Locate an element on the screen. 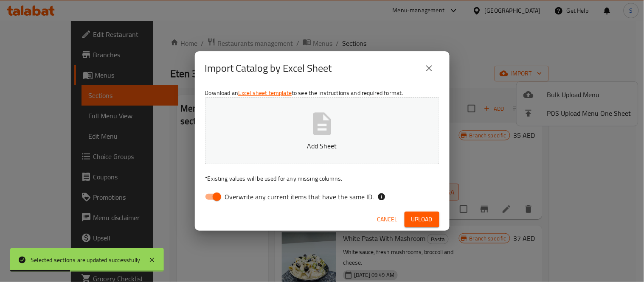 The image size is (644, 282). span: Upload is located at coordinates (422, 220).